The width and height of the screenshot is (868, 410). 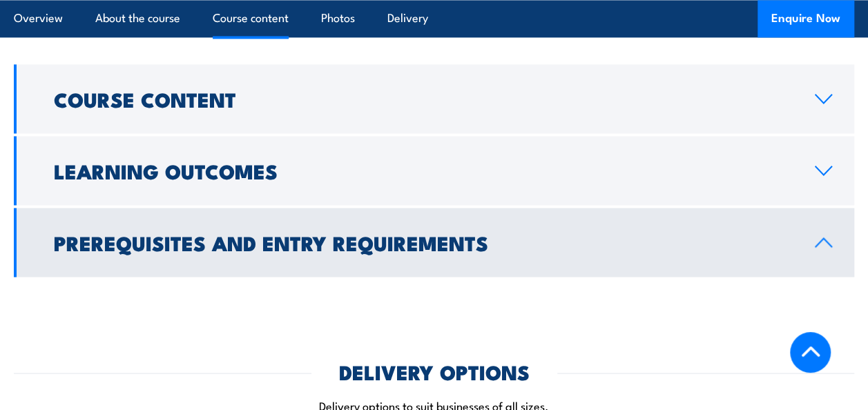 I want to click on a: Prerequisites and Entry Requirements, so click(x=434, y=242).